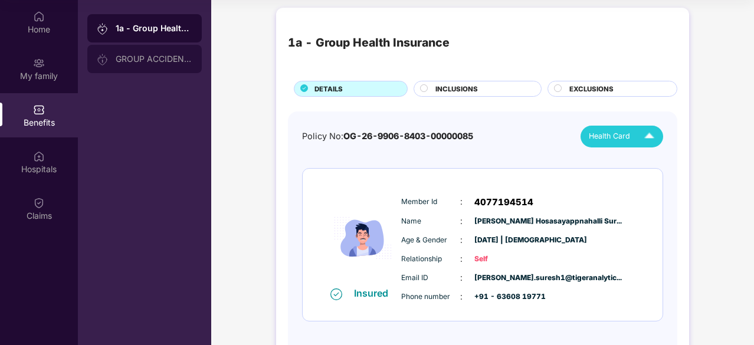 Image resolution: width=754 pixels, height=345 pixels. What do you see at coordinates (329, 89) in the screenshot?
I see `span: DETAILS` at bounding box center [329, 89].